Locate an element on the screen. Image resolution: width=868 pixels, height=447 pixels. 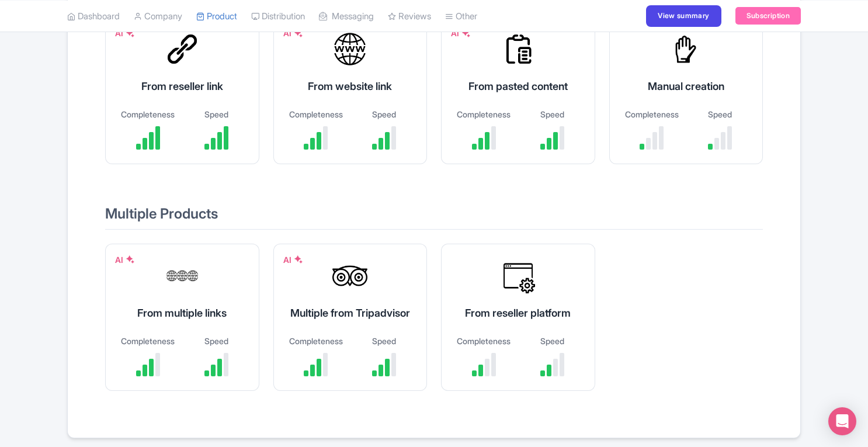
div: From multiple links is located at coordinates (182, 313).